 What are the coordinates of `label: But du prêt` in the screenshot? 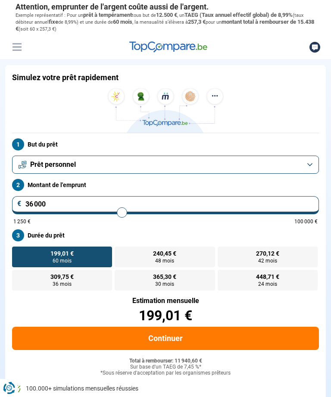 It's located at (166, 145).